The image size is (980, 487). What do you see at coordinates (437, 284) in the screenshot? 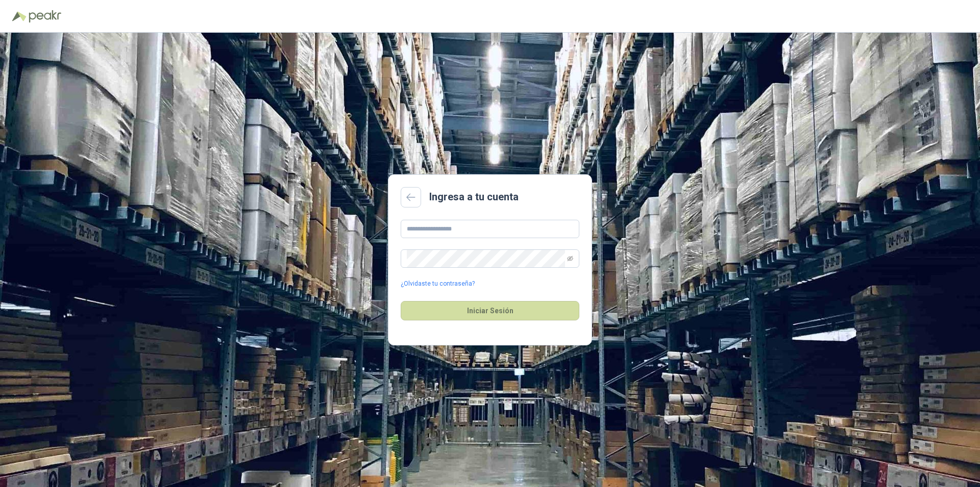
I see `a: ¿Olvidaste tu contraseña?` at bounding box center [437, 284].